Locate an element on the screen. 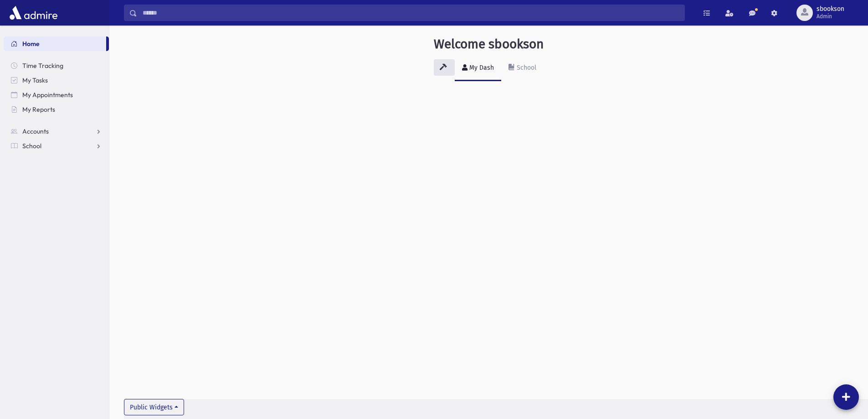 The image size is (868, 419). span: My Appointments is located at coordinates (47, 95).